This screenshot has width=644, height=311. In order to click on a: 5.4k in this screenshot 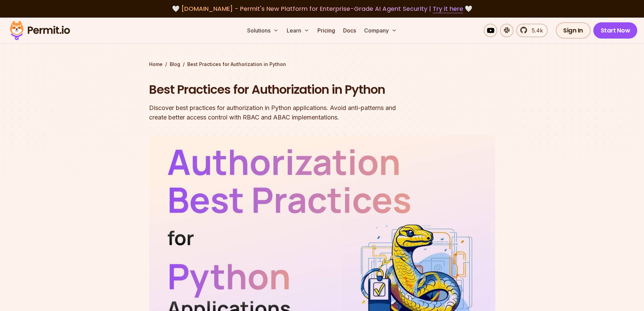, I will do `click(532, 30)`.